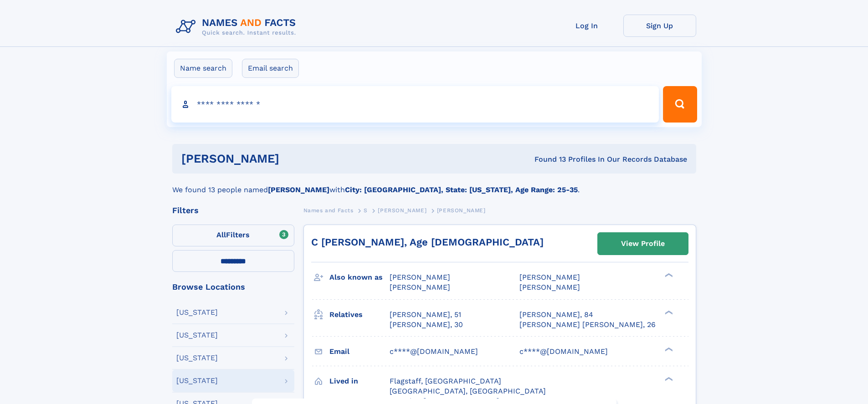 Image resolution: width=868 pixels, height=404 pixels. What do you see at coordinates (270, 68) in the screenshot?
I see `label: Email search` at bounding box center [270, 68].